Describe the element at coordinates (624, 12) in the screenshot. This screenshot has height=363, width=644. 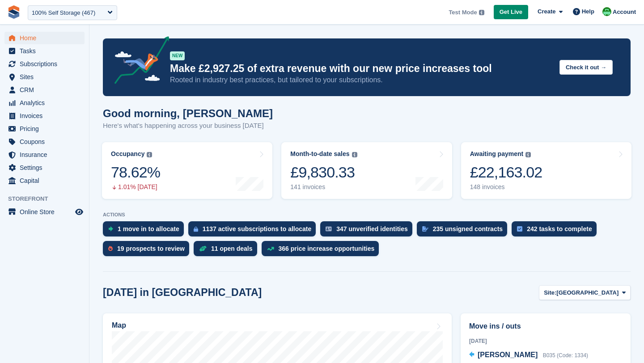
I see `span: Account` at that location.